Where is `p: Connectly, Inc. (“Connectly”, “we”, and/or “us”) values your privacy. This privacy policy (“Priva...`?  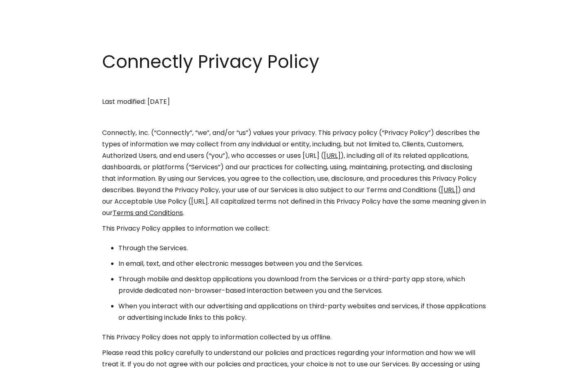 p: Connectly, Inc. (“Connectly”, “we”, and/or “us”) values your privacy. This privacy policy (“Priva... is located at coordinates (294, 173).